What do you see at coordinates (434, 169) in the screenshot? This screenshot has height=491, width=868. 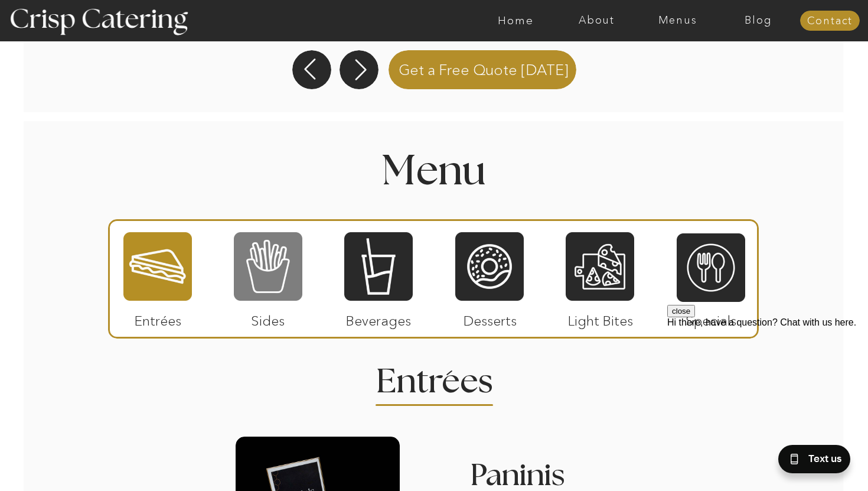 I see `h1: Menu` at bounding box center [434, 169].